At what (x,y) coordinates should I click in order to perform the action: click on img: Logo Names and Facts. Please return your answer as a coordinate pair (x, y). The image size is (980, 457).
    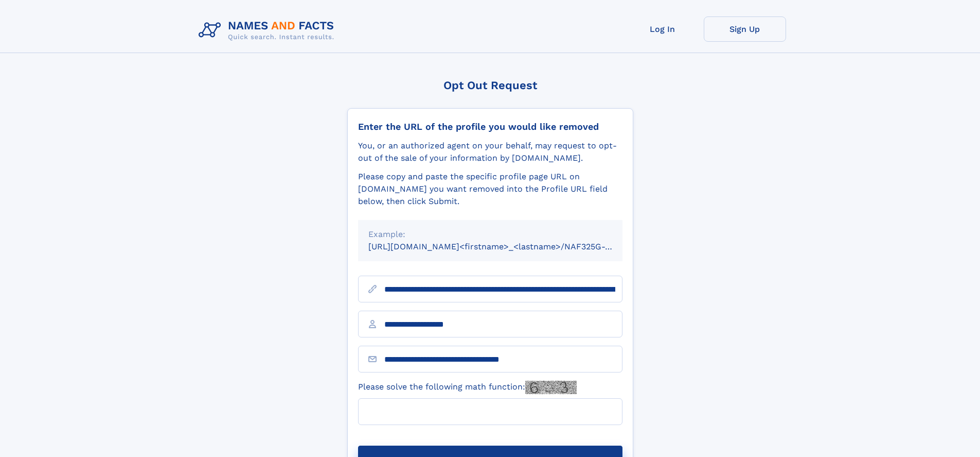
    Looking at the image, I should click on (268, 30).